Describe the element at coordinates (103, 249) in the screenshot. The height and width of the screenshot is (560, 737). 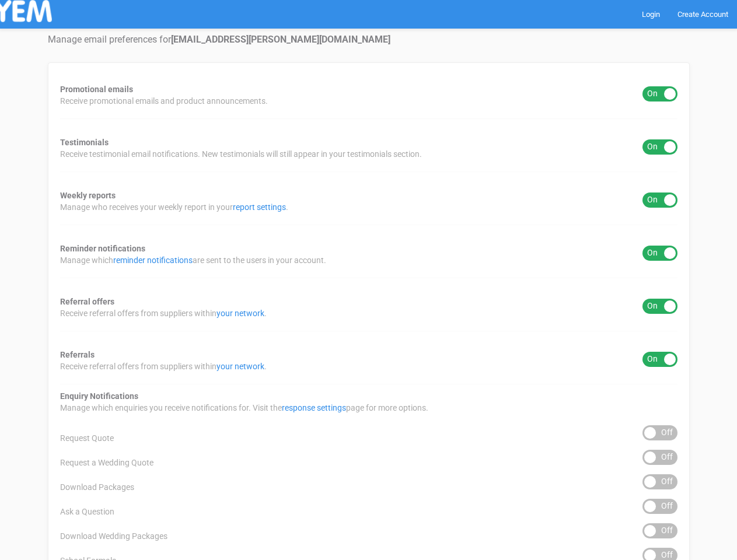
I see `strong: Reminder notifications` at that location.